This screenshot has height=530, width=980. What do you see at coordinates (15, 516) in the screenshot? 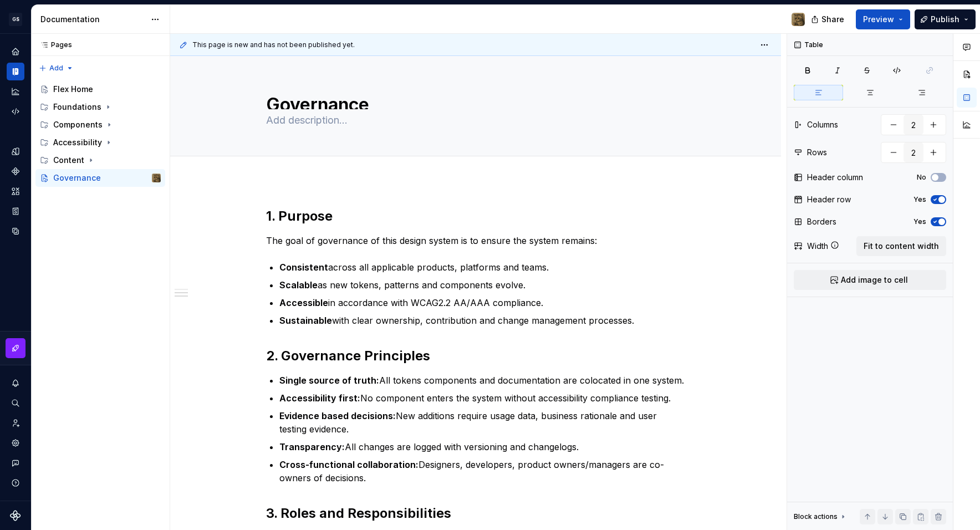
I see `svg: Supernova Logo` at bounding box center [15, 516].